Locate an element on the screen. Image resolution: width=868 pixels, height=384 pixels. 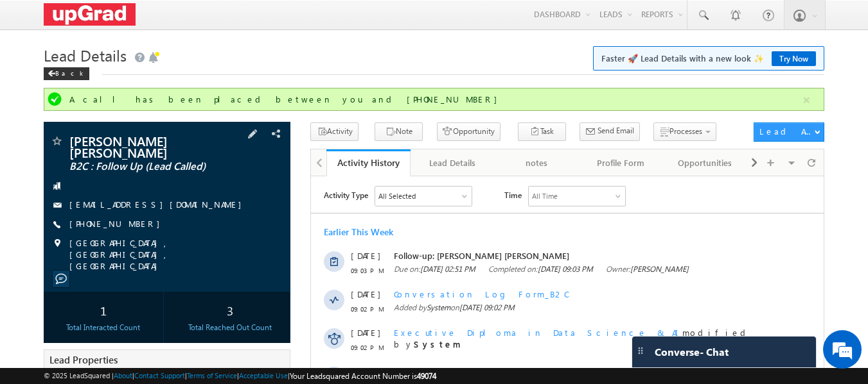
a: Profile Form is located at coordinates (620, 163).